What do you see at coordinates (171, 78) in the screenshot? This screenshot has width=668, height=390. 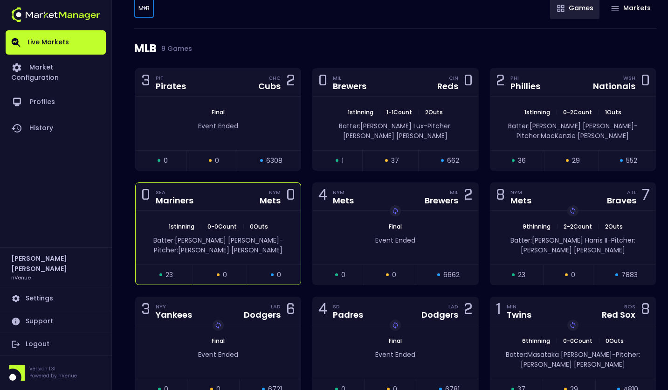 I see `div: PIT` at bounding box center [171, 78].